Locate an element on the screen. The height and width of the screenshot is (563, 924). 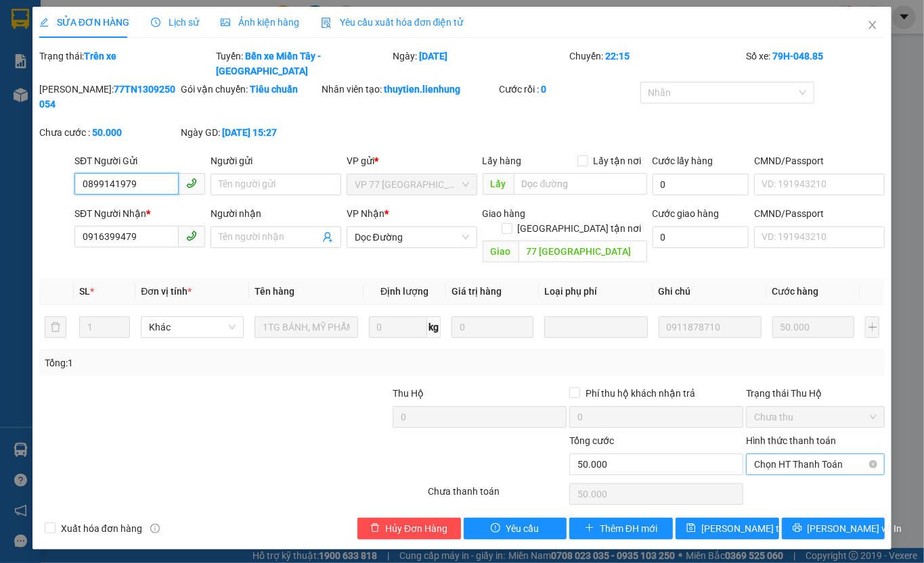
div: Trạng thái: is located at coordinates (126, 64).